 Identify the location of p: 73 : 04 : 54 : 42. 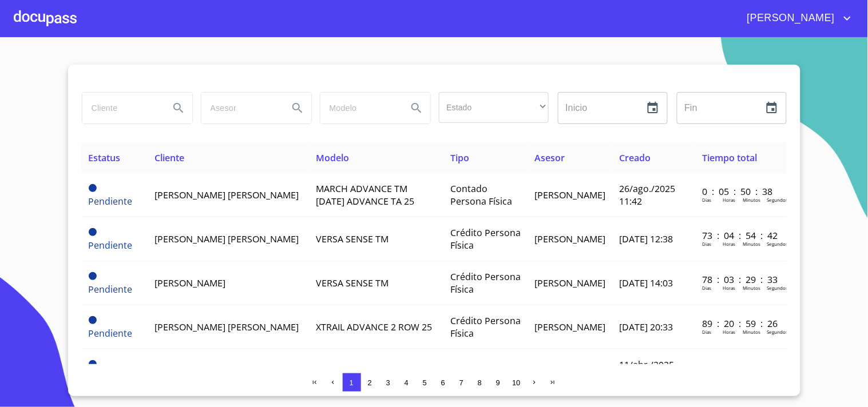
(741, 236).